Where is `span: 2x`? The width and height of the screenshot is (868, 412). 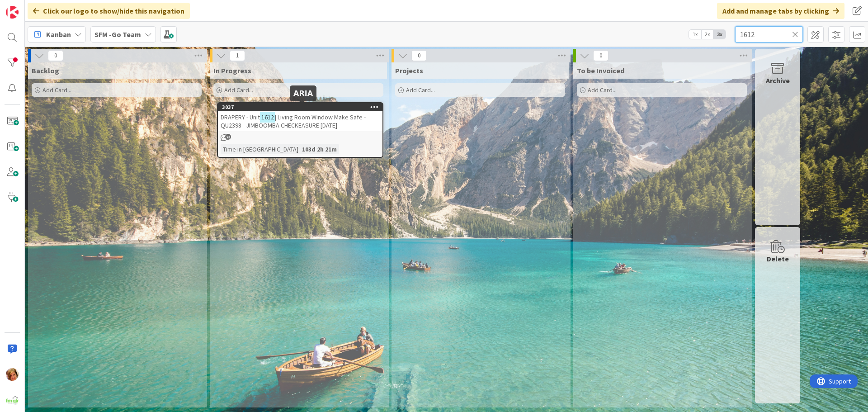 span: 2x is located at coordinates (707, 35).